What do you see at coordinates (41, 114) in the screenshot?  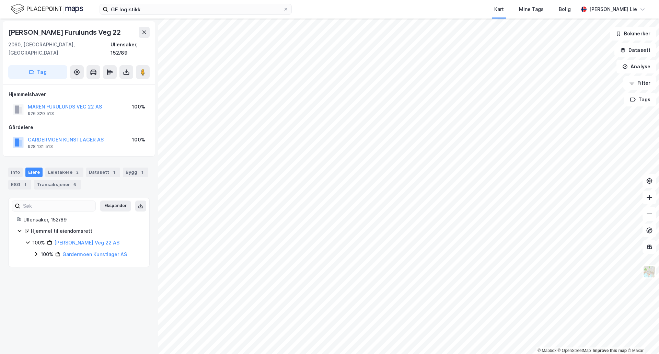 I see `div: 926 320 513` at bounding box center [41, 114].